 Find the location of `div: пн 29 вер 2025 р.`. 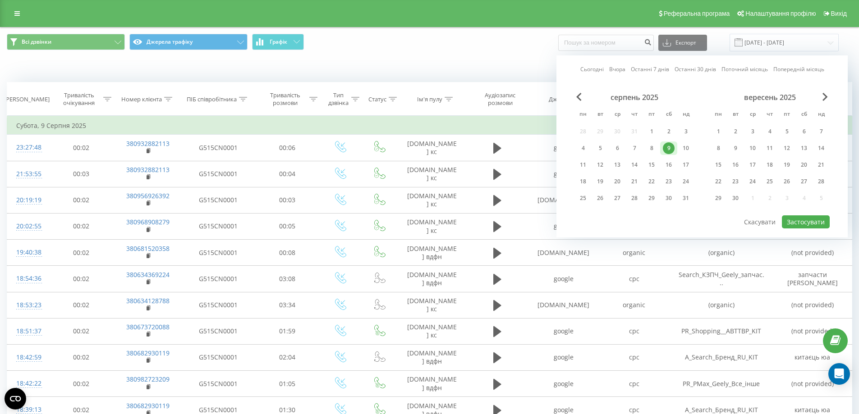

div: пн 29 вер 2025 р. is located at coordinates (718, 198).